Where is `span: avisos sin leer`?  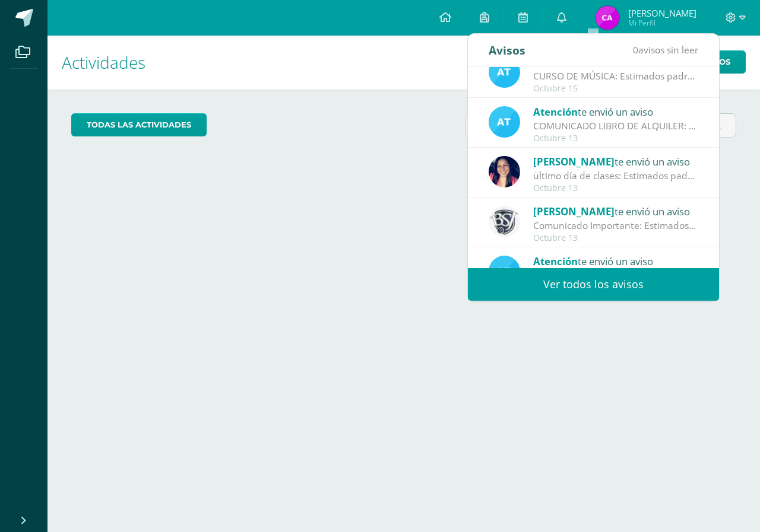 span: avisos sin leer is located at coordinates (665, 50).